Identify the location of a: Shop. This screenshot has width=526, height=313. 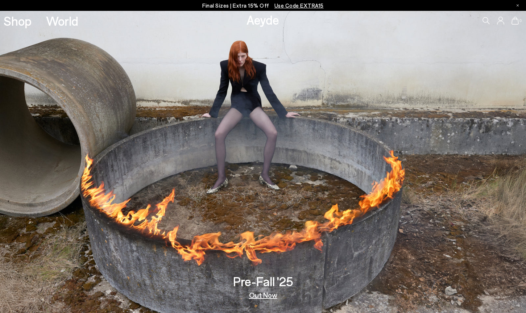
(17, 21).